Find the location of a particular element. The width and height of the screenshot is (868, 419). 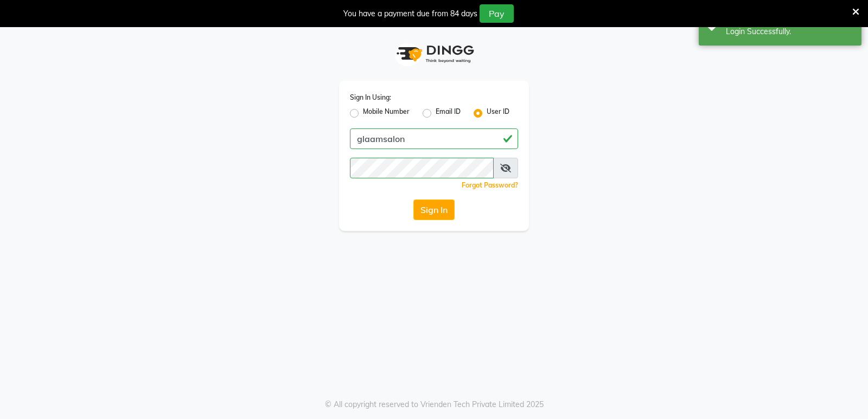

label: Mobile Number is located at coordinates (386, 113).